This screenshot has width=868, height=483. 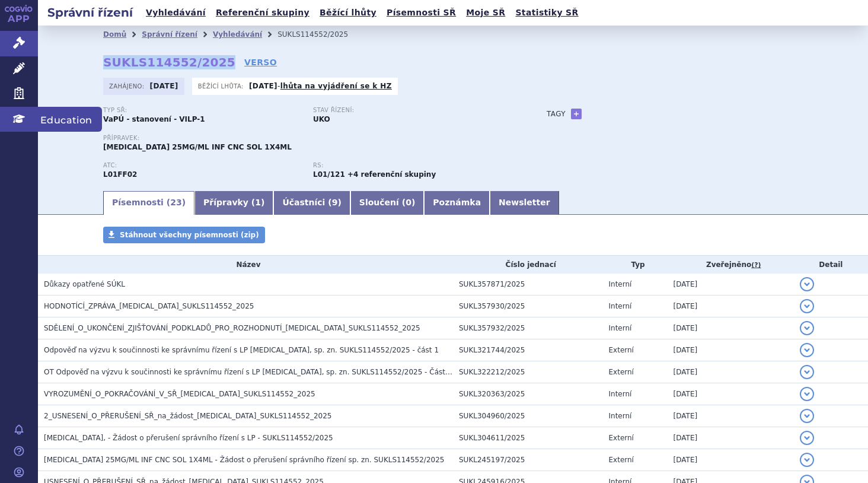 What do you see at coordinates (70, 119) in the screenshot?
I see `span: Education` at bounding box center [70, 119].